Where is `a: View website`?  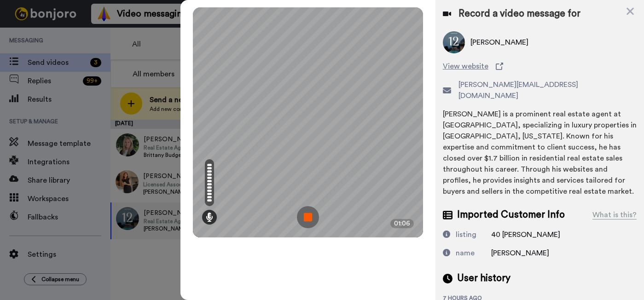 a: View website is located at coordinates (540, 66).